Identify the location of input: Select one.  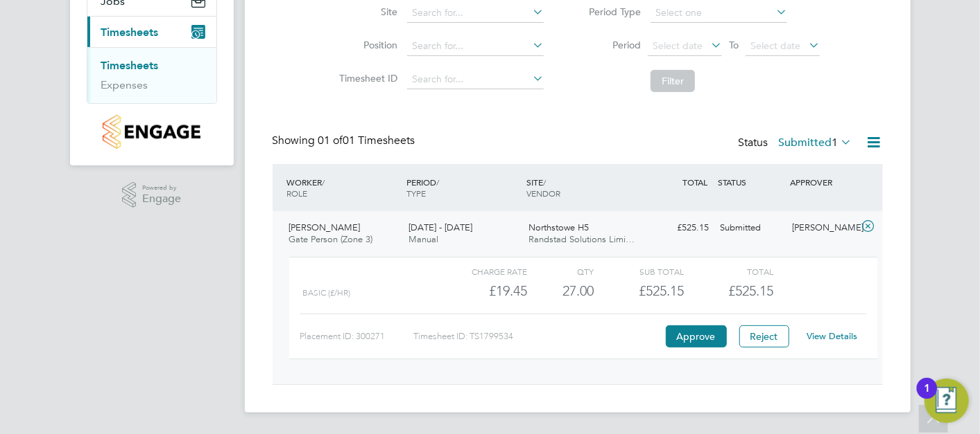
(718, 13).